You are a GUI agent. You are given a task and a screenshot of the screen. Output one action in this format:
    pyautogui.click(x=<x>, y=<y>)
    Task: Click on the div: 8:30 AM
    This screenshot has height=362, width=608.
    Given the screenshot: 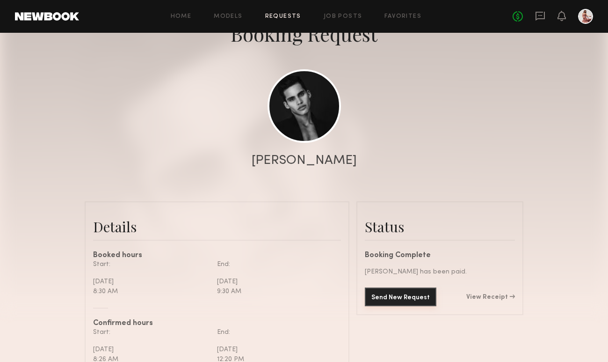 What is the action you would take?
    pyautogui.click(x=152, y=291)
    